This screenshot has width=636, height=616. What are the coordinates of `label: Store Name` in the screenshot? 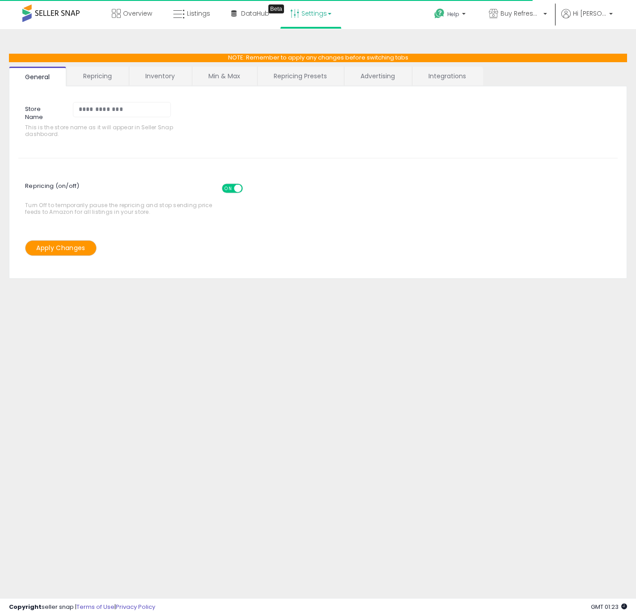 It's located at (42, 112).